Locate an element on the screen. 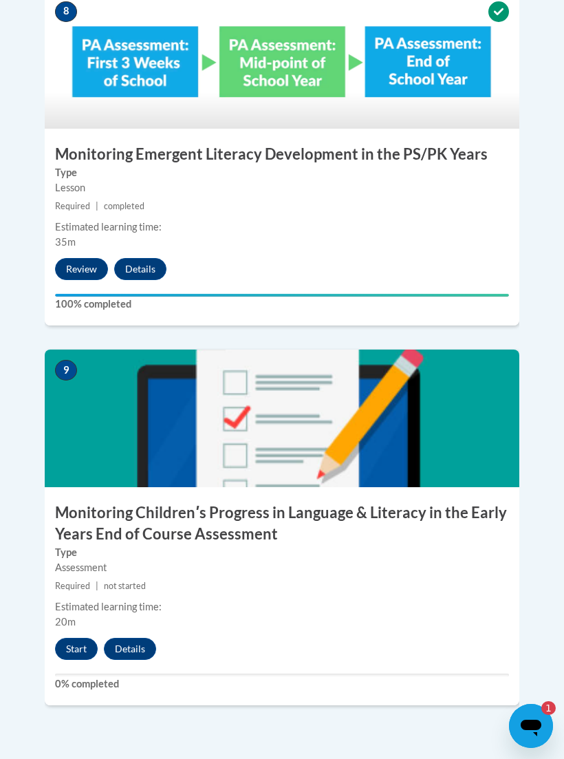 The height and width of the screenshot is (759, 564). label: 0% completed is located at coordinates (282, 684).